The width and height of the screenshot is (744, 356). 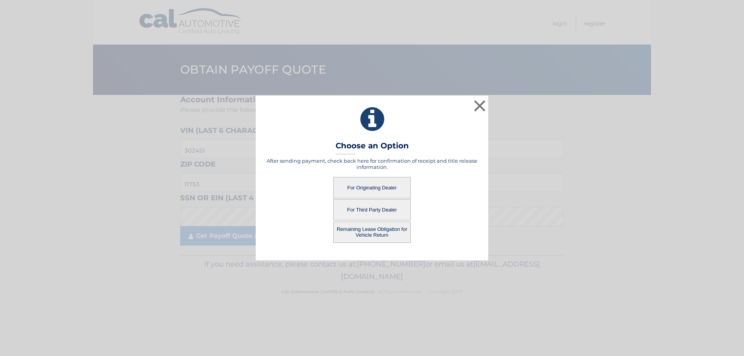 What do you see at coordinates (372, 232) in the screenshot?
I see `button: Remaining Lease Obligation for Vehicle Return` at bounding box center [372, 232].